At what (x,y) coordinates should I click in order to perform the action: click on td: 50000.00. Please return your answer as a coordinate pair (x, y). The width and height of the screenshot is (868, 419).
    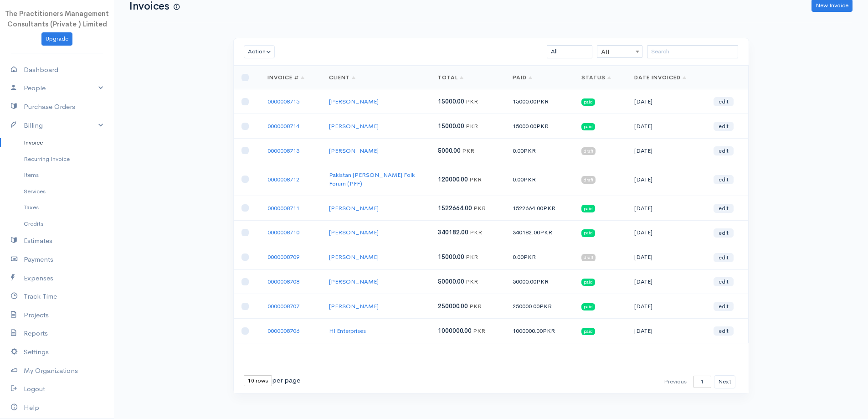
    Looking at the image, I should click on (539, 282).